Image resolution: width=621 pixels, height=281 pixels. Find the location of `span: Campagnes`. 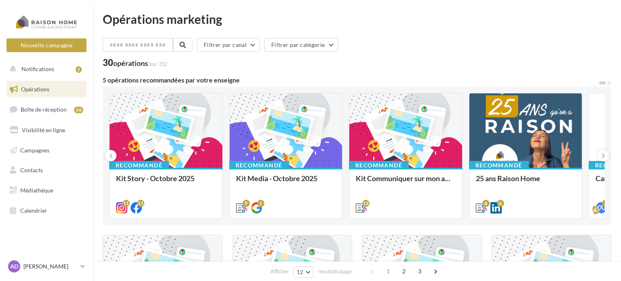

span: Campagnes is located at coordinates (35, 150).